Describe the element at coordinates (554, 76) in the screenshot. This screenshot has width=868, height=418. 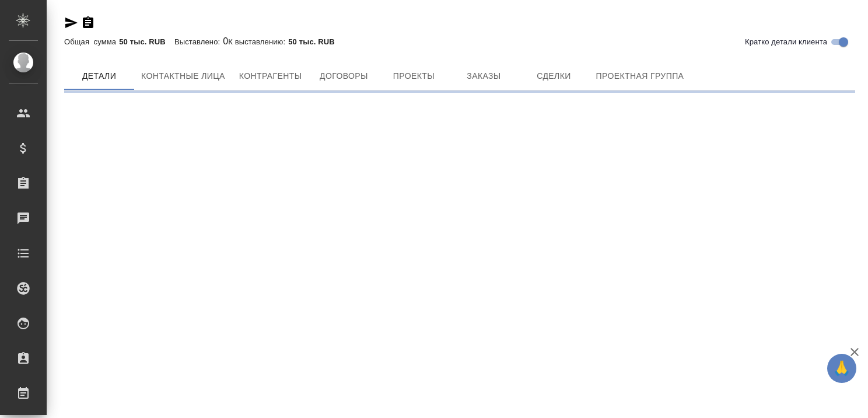
I see `span: Сделки` at that location.